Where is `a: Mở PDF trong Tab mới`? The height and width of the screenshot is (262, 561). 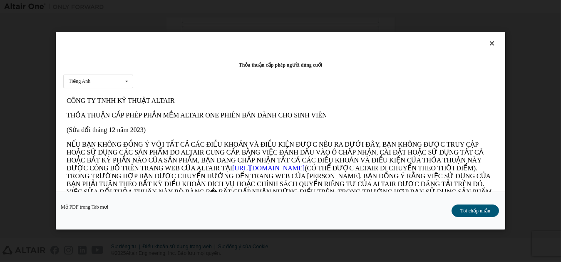
a: Mở PDF trong Tab mới is located at coordinates (84, 207).